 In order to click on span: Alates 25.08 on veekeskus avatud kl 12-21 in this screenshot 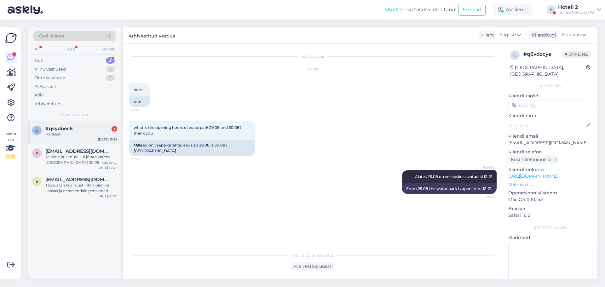, I will do `click(453, 176)`.